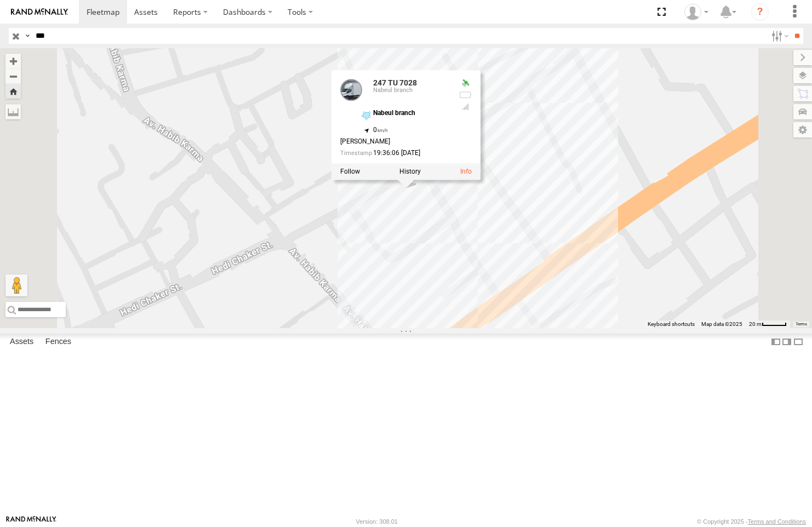  I want to click on button: Zoom Home, so click(13, 91).